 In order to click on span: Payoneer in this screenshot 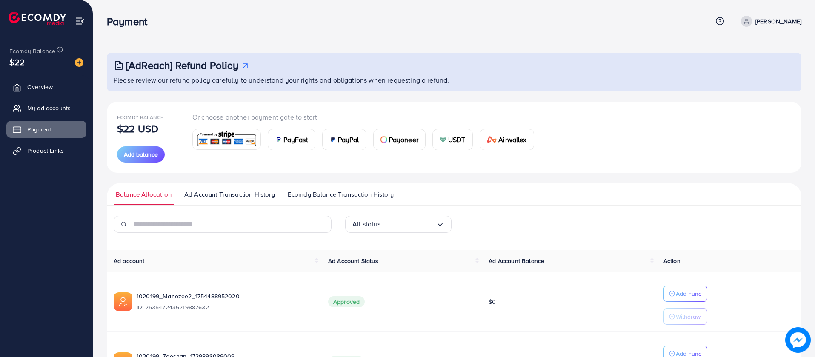, I will do `click(404, 140)`.